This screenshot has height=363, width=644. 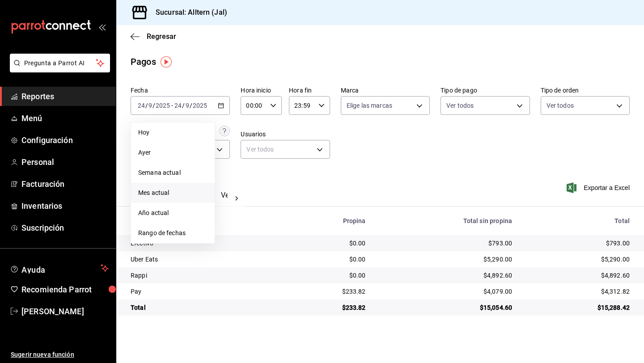 What do you see at coordinates (187, 12) in the screenshot?
I see `h3: Sucursal: Alltern (Jal)` at bounding box center [187, 12].